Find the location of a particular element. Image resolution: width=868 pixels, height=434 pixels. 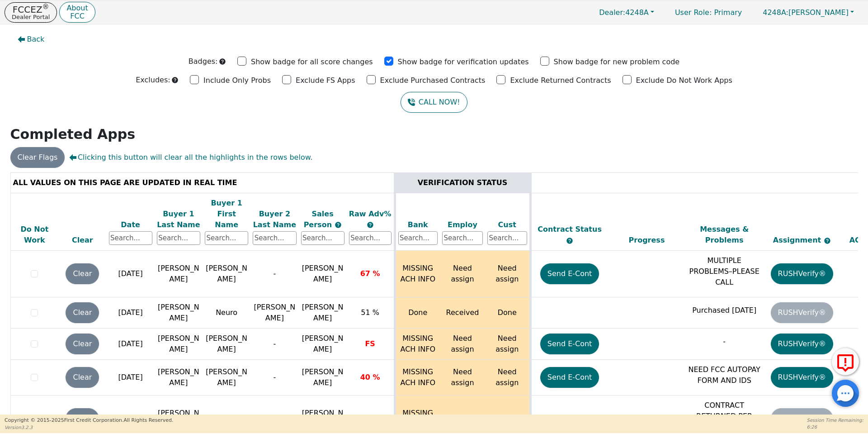

p: 6:26 is located at coordinates (835, 427).